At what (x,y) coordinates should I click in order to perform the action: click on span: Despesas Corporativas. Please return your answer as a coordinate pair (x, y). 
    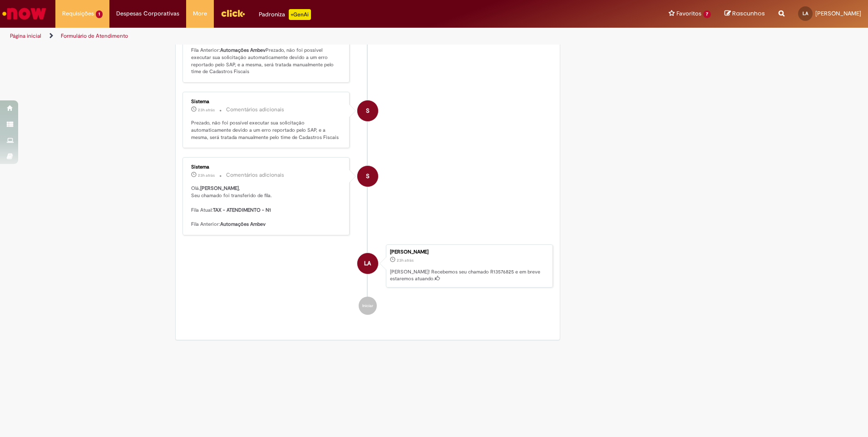
    Looking at the image, I should click on (148, 13).